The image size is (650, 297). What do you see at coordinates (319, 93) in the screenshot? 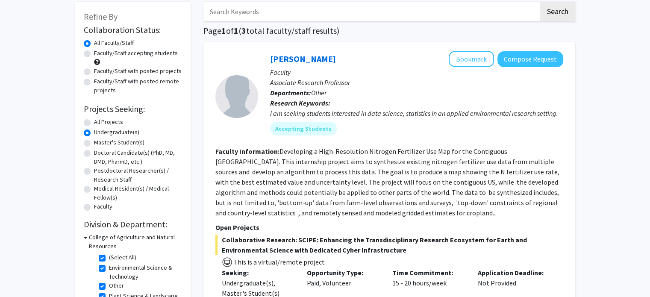
I see `span: Other` at bounding box center [319, 93].